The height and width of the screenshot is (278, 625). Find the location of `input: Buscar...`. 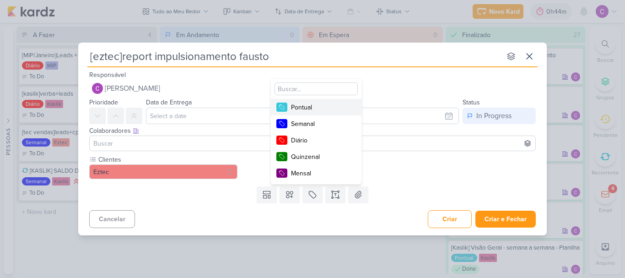

input: Buscar... is located at coordinates (316, 89).